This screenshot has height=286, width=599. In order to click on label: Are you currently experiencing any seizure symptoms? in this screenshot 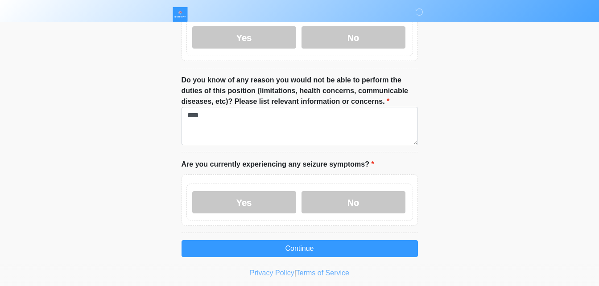, I will do `click(278, 165)`.